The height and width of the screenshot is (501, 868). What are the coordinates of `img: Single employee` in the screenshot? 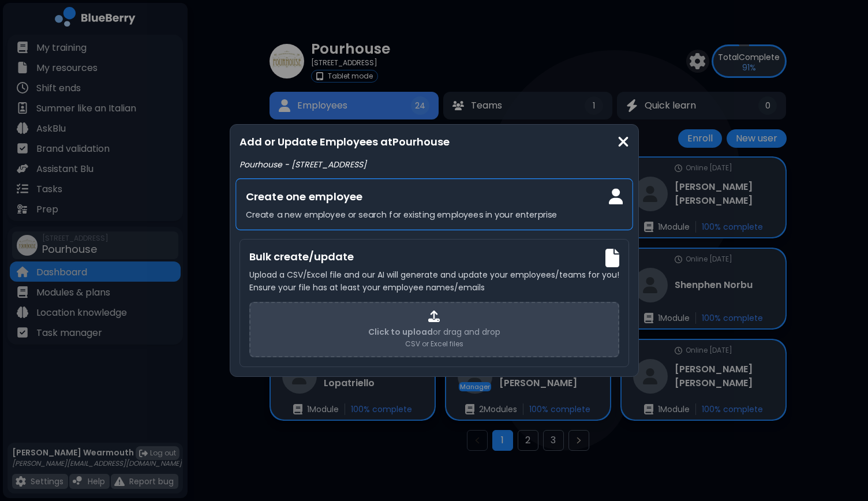 It's located at (615, 196).